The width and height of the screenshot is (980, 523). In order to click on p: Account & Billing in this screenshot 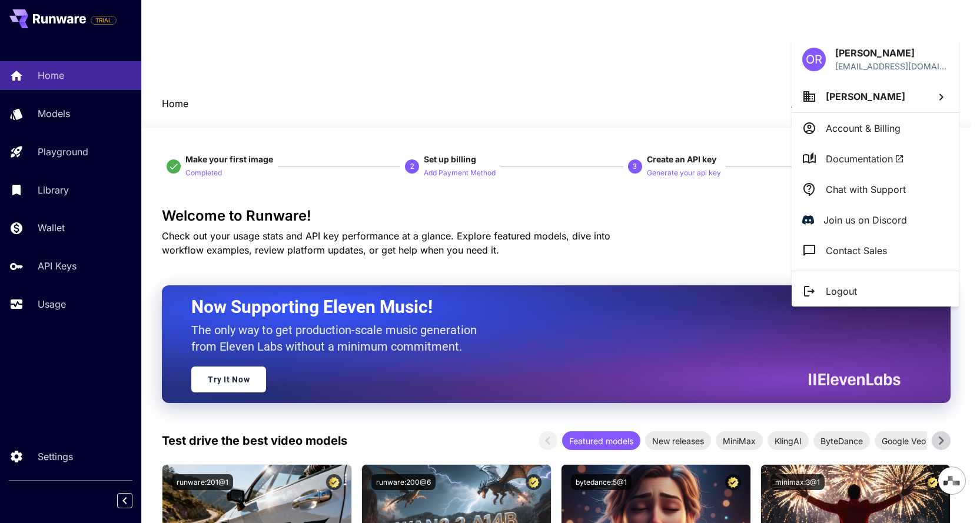, I will do `click(864, 128)`.